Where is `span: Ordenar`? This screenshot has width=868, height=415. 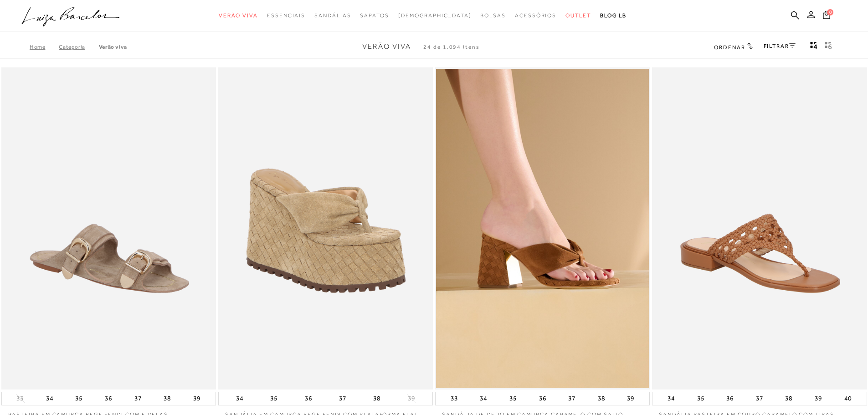 span: Ordenar is located at coordinates (730, 47).